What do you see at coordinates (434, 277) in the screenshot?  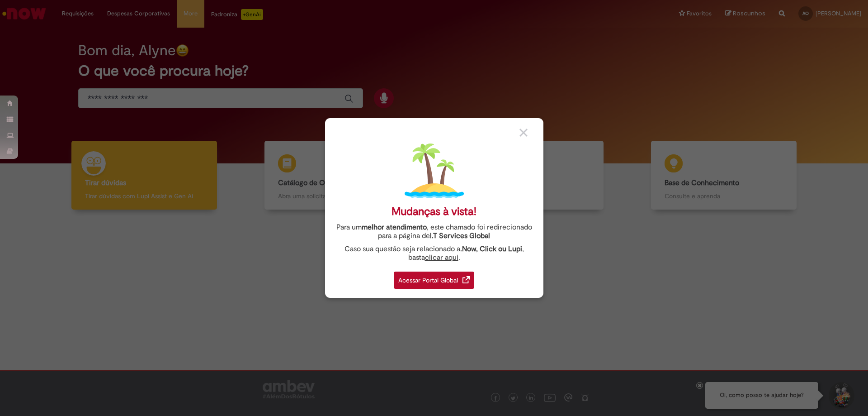 I see `a: Acessar Portal Global` at bounding box center [434, 277].